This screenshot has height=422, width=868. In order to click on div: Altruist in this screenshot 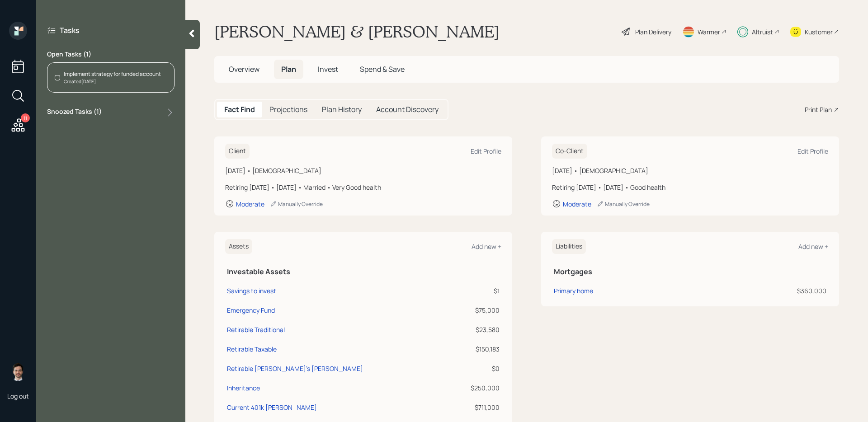, I will do `click(762, 32)`.